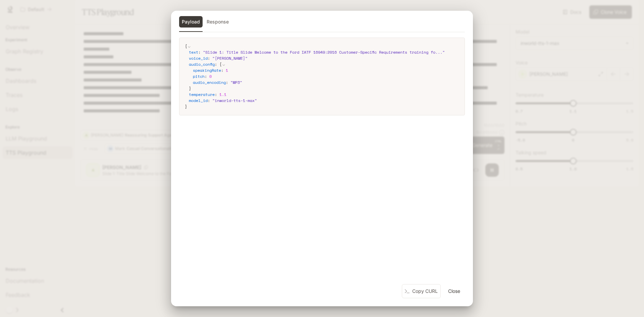  Describe the element at coordinates (210, 76) in the screenshot. I see `span: 0` at that location.